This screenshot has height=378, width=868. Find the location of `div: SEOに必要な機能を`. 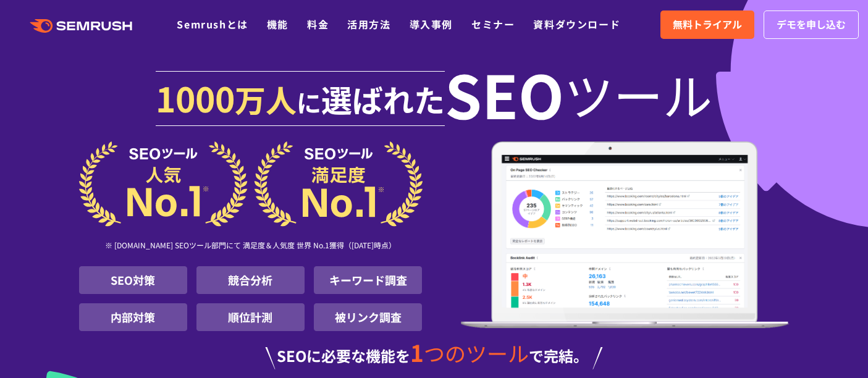

div: SEOに必要な機能を is located at coordinates (434, 355).